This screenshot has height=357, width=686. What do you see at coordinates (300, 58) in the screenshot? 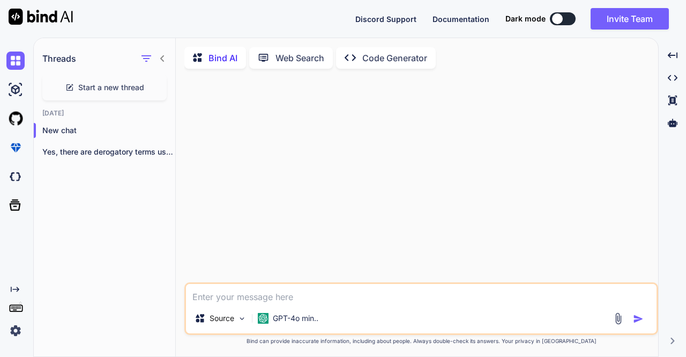
I see `p: Web Search` at bounding box center [300, 58].